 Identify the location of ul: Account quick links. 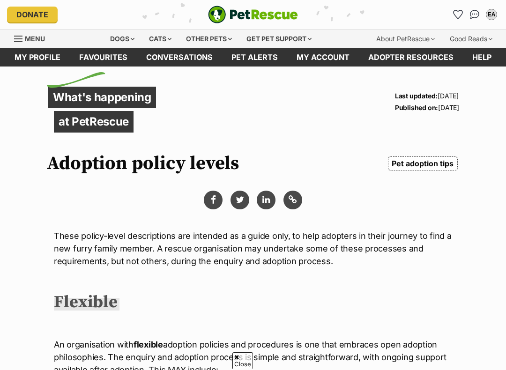
(475, 15).